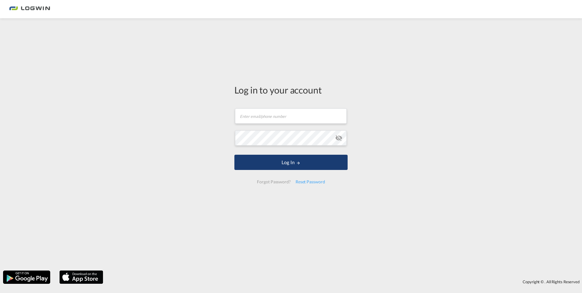 This screenshot has height=293, width=582. Describe the element at coordinates (81, 277) in the screenshot. I see `img: apple.png` at that location.